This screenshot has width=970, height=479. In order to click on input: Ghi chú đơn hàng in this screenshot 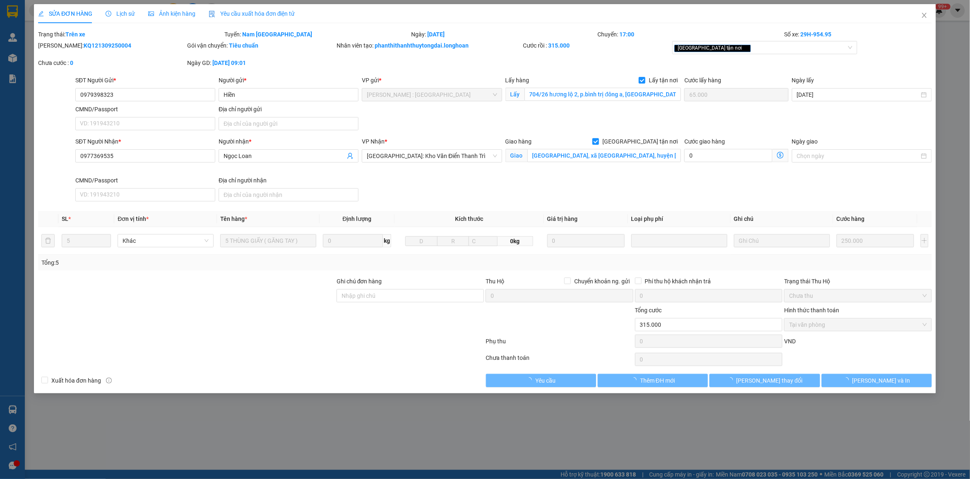, I will do `click(410, 296)`.